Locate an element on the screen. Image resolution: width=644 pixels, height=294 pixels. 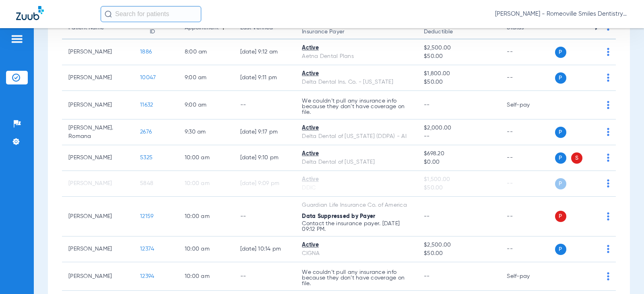
input: Search for patients is located at coordinates (151, 14).